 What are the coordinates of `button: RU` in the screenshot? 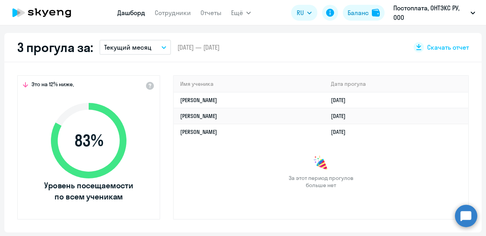 It's located at (304, 13).